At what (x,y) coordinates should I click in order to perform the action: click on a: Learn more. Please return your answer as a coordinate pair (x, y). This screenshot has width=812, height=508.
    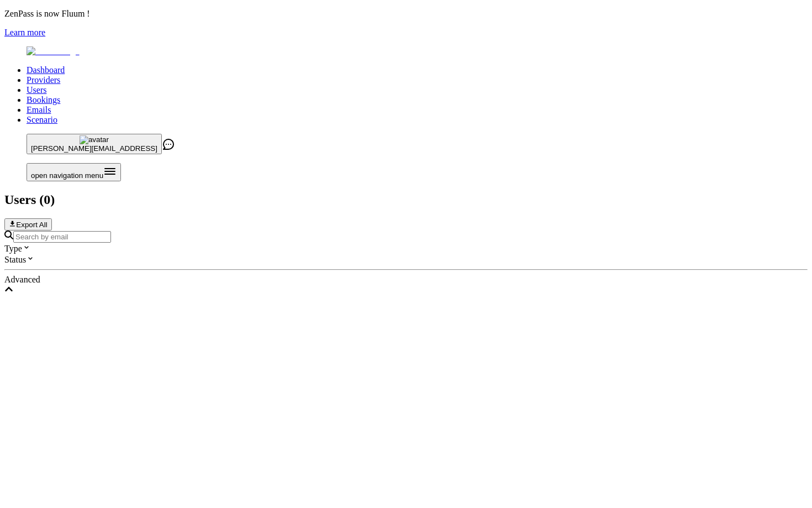
    Looking at the image, I should click on (25, 32).